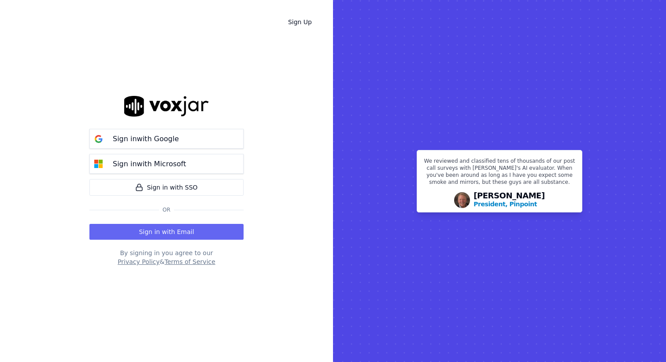 The height and width of the screenshot is (362, 666). Describe the element at coordinates (166, 232) in the screenshot. I see `button: Sign in with Email` at that location.